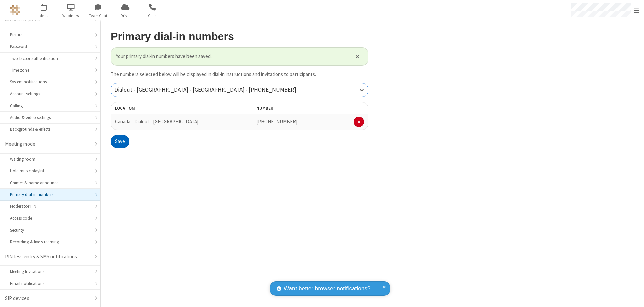 The width and height of the screenshot is (644, 307). Describe the element at coordinates (50, 117) in the screenshot. I see `div: Audio & video settings` at that location.